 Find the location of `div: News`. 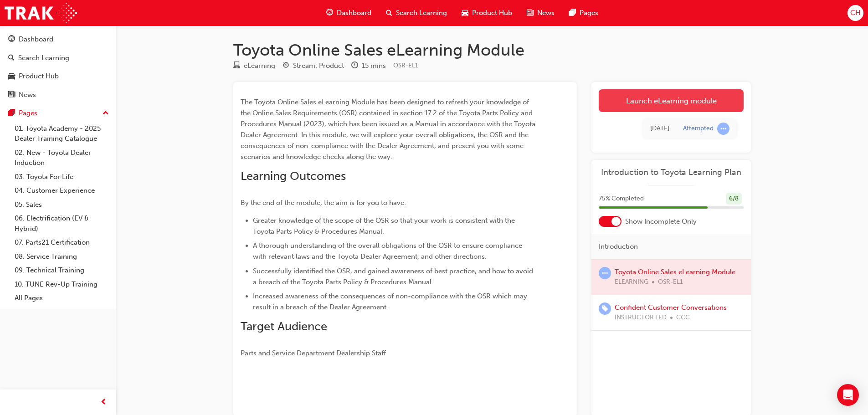

div: News is located at coordinates (27, 94).